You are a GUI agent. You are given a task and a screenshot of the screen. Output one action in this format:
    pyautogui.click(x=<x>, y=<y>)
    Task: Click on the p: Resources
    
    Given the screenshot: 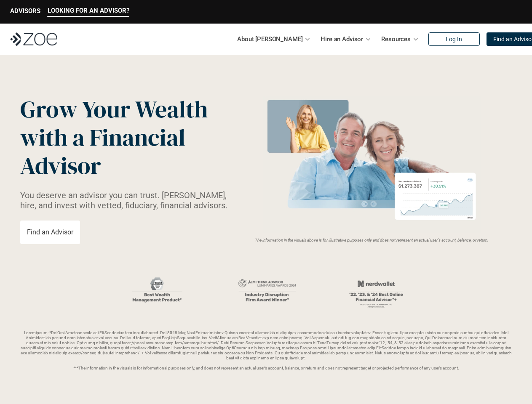 What is the action you would take?
    pyautogui.click(x=396, y=39)
    